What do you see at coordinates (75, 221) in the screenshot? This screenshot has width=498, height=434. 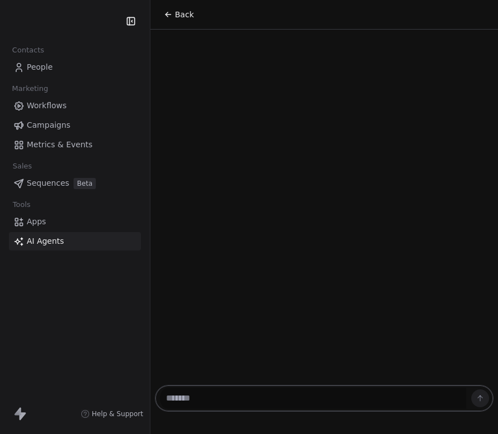 I see `a: Apps` at bounding box center [75, 221].